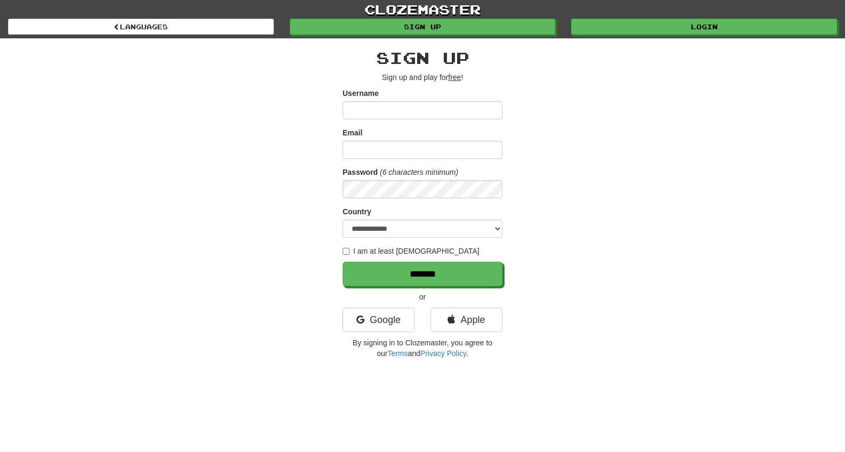 This screenshot has width=845, height=452. I want to click on a: Google, so click(378, 320).